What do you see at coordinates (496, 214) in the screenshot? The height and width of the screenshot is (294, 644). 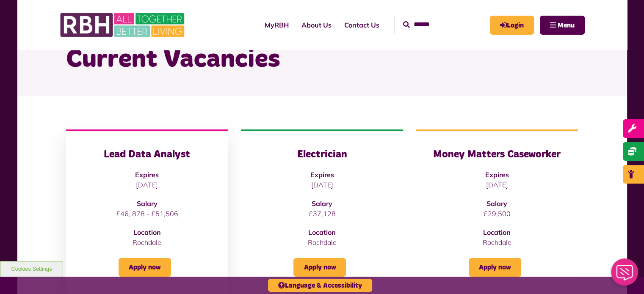 I see `p: £29,500` at bounding box center [496, 214].